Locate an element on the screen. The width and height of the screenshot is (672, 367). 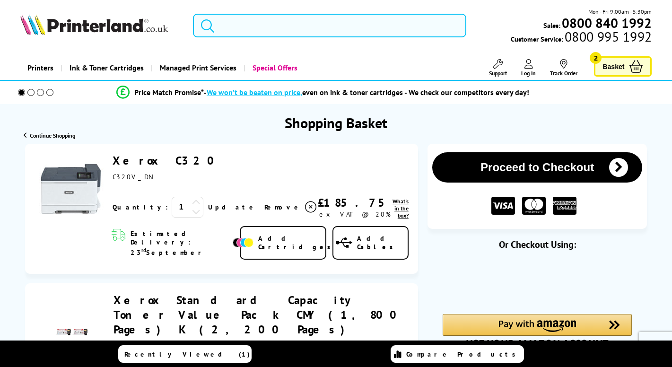
a: Special Offers is located at coordinates (274, 68).